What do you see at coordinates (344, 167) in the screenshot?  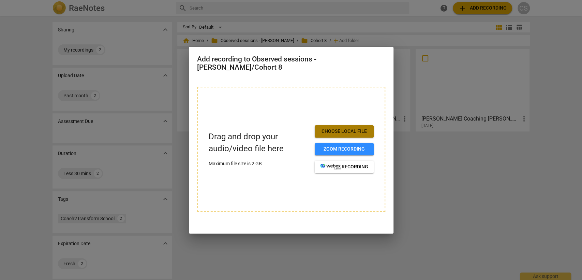 I see `span: recording` at bounding box center [344, 167].